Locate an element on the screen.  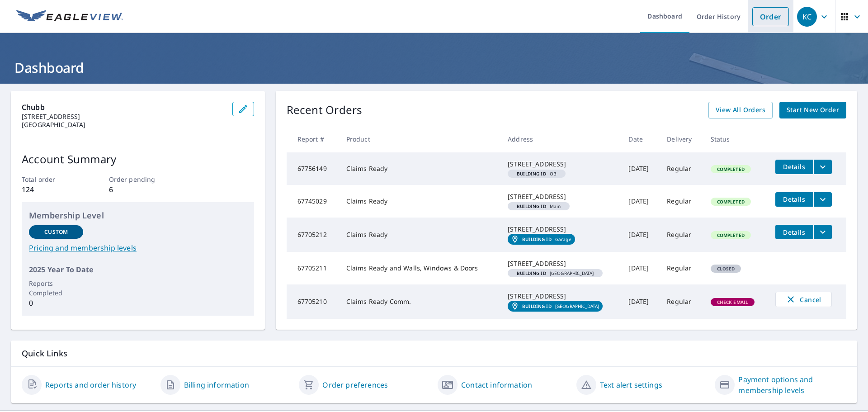
p: Total order is located at coordinates (51, 179).